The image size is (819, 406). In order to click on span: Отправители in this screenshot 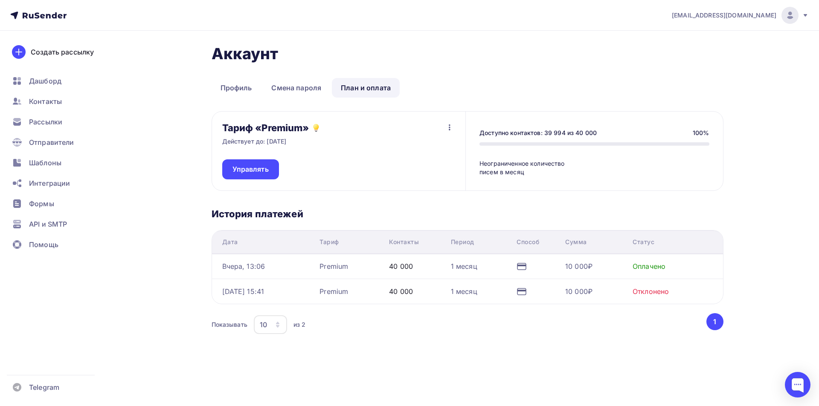, I will do `click(52, 142)`.